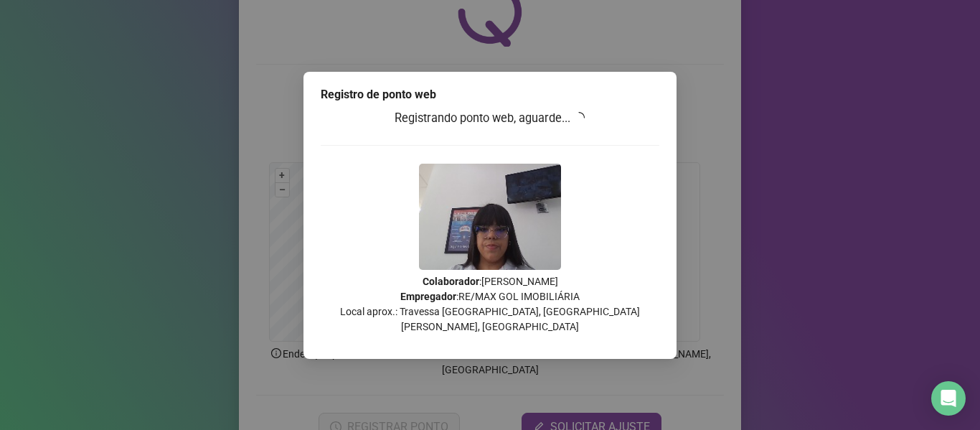  Describe the element at coordinates (490, 95) in the screenshot. I see `div: Registro de ponto web` at that location.